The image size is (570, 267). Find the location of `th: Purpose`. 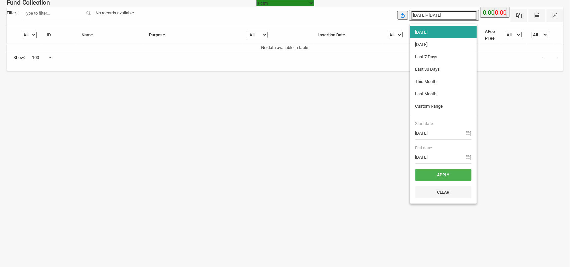

th: Purpose is located at coordinates (193, 35).